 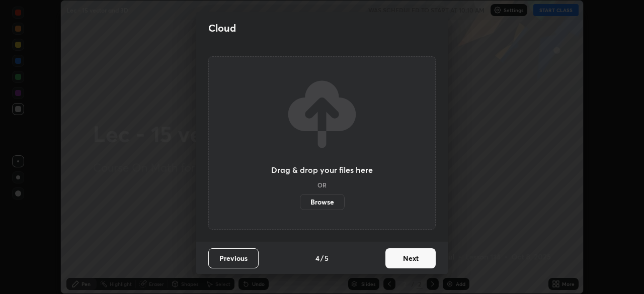 What do you see at coordinates (326, 258) in the screenshot?
I see `h4: 5` at bounding box center [326, 258].